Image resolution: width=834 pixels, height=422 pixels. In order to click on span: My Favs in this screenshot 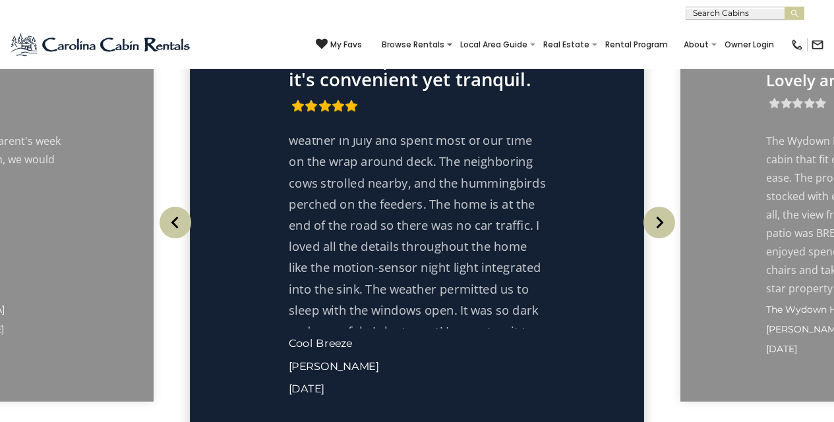, I will do `click(346, 45)`.